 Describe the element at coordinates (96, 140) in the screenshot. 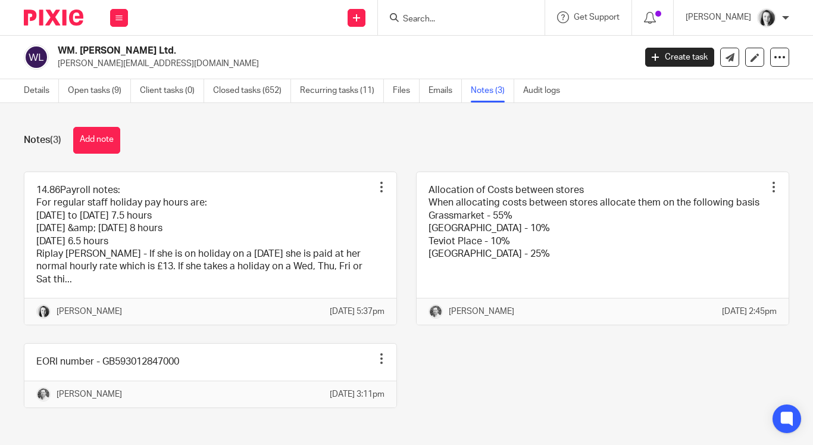

I see `button: Add note` at that location.